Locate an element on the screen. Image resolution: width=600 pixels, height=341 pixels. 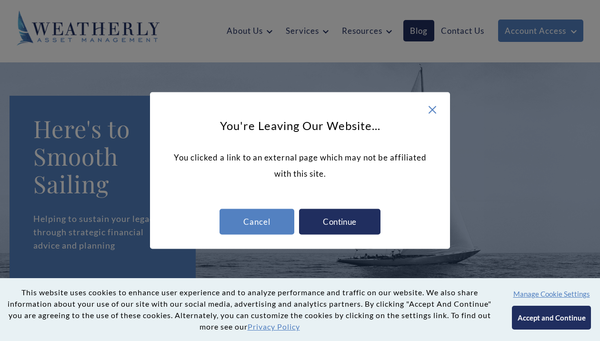
div: Continue is located at coordinates (340, 222).